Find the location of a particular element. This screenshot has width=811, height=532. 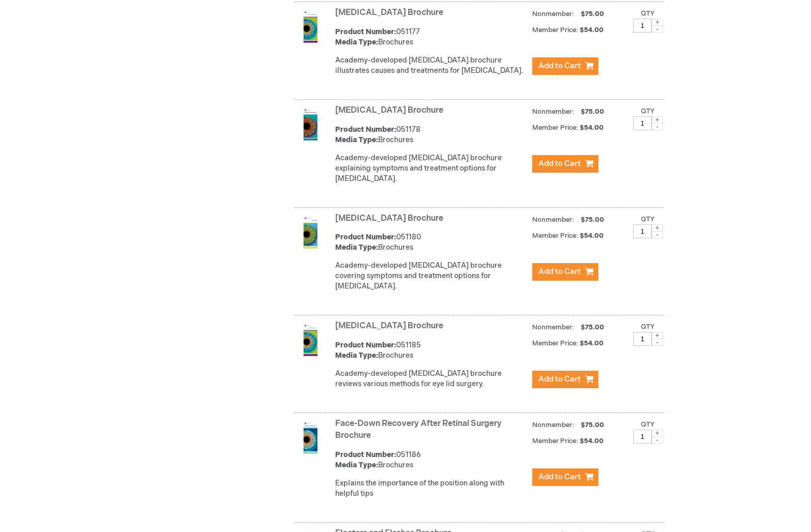

div: 051185 Brochures is located at coordinates (431, 351).